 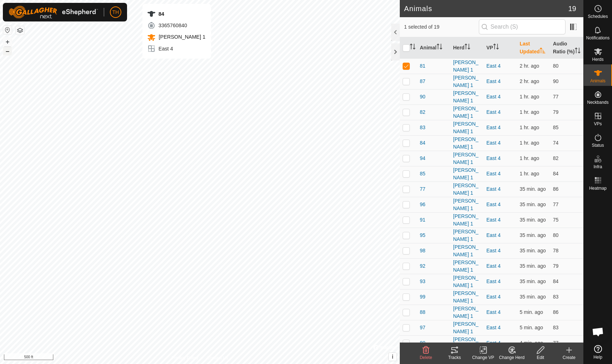 What do you see at coordinates (556, 250) in the screenshot?
I see `span: 78` at bounding box center [556, 250].